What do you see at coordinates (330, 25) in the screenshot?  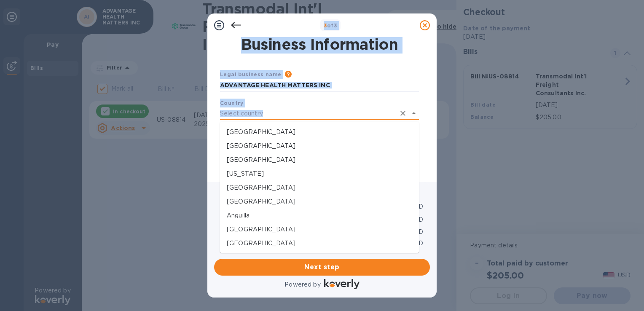 I see `b: of 3` at bounding box center [330, 25].